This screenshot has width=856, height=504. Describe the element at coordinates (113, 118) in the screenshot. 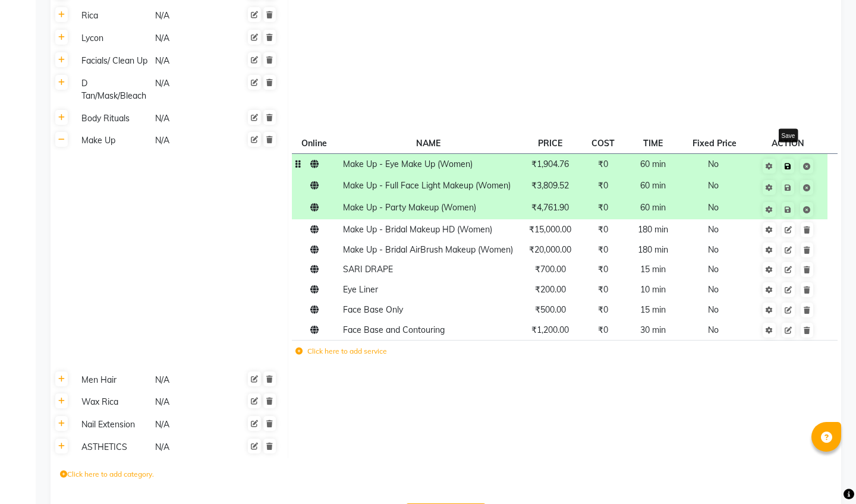

I see `div: Body Rituals` at that location.